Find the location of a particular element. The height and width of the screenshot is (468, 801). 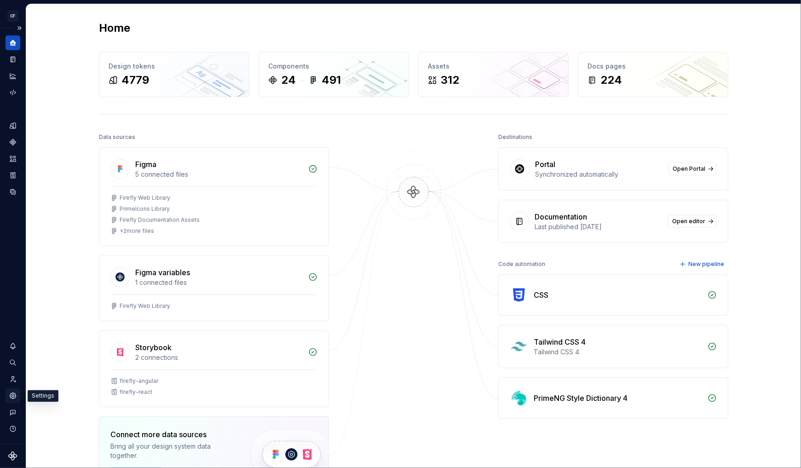

a: Open Portal is located at coordinates (692, 169).